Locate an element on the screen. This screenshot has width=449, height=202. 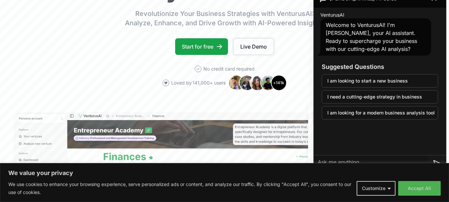
p: We use cookies to enhance your browsing experience, serve personalized ads or content, and analyz... is located at coordinates (180, 188).